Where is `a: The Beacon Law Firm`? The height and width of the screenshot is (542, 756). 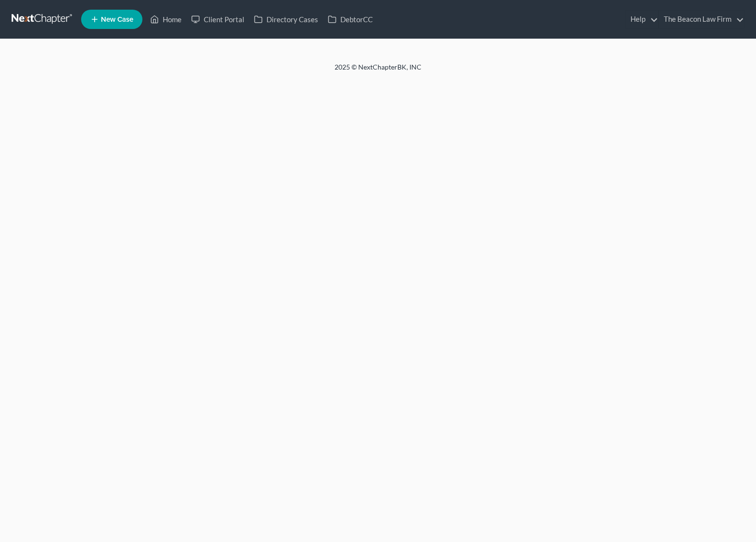
a: The Beacon Law Firm is located at coordinates (701, 19).